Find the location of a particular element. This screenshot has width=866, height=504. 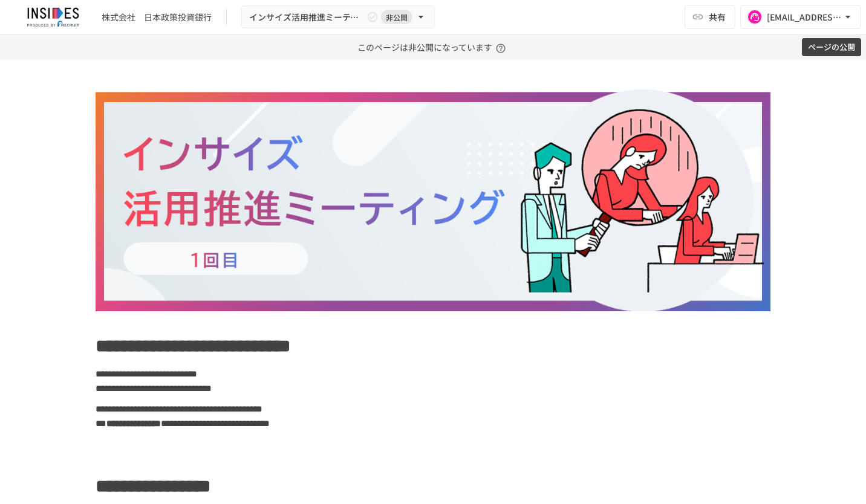

span: インサイズ活用推進ミーティング ～1回目～ is located at coordinates (306, 17).